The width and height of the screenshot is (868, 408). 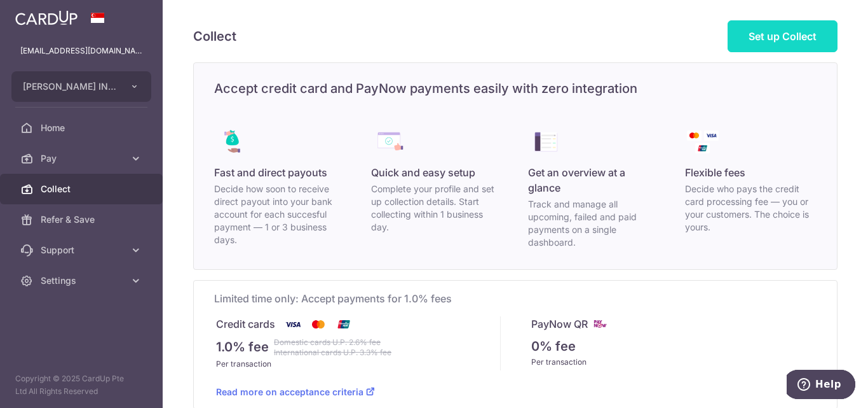 I want to click on img: collect_benefits-all-in-one-overview-ecae168be53d4dea631b4473abdc9059fc34e556e287cb8dd7d0b18560f7..., so click(x=546, y=142).